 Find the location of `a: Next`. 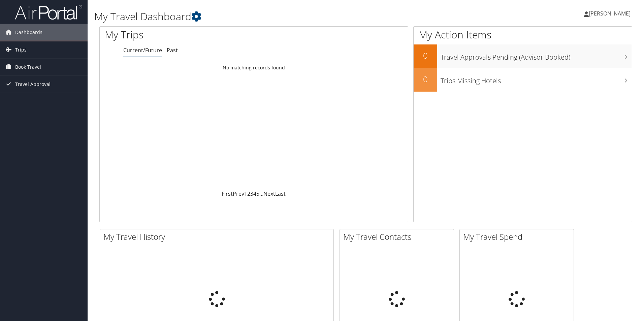

a: Next is located at coordinates (269, 194).